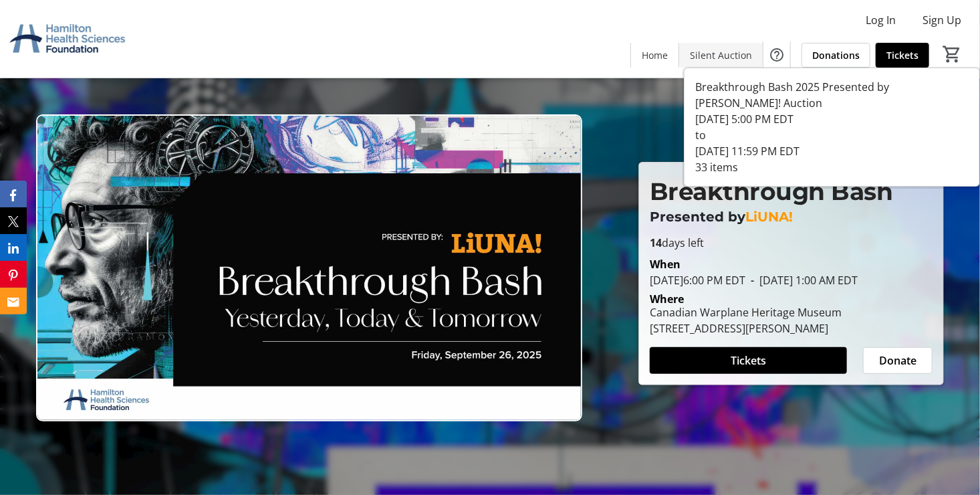 The height and width of the screenshot is (495, 980). What do you see at coordinates (898, 361) in the screenshot?
I see `button: Donate` at bounding box center [898, 361].